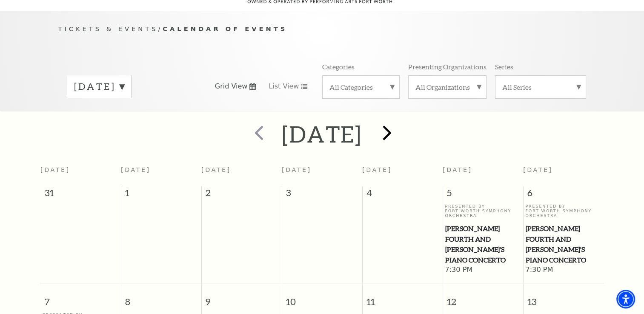 Image resolution: width=644 pixels, height=314 pixels. I want to click on span: 8, so click(161, 298).